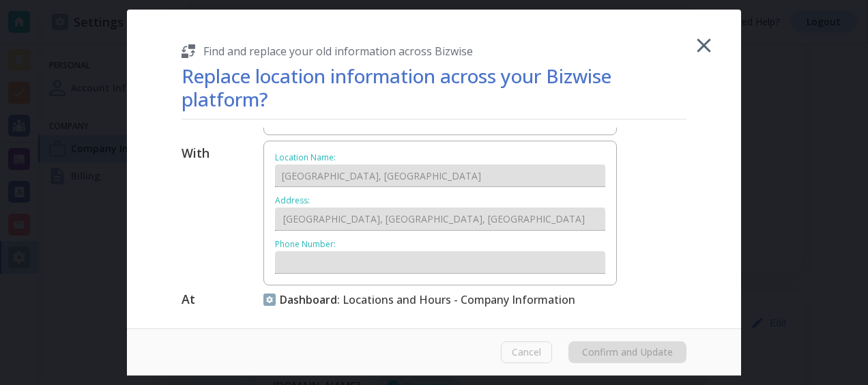  Describe the element at coordinates (222, 299) in the screenshot. I see `h6: At` at that location.